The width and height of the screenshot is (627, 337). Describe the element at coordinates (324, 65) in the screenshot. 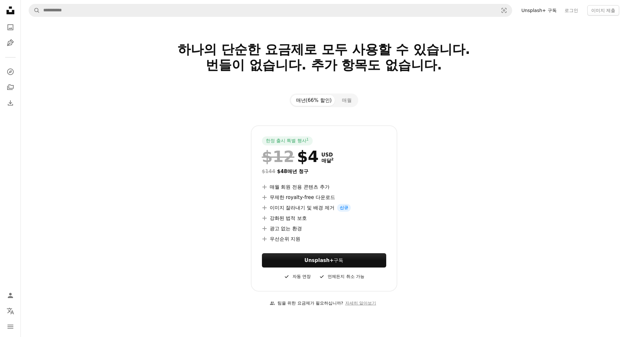

I see `h2: 하나의 단순한 요금제로 모두 사용할 수 있습니다. 번들이 없습니다. 추가 항목도 없습니다.` at that location.